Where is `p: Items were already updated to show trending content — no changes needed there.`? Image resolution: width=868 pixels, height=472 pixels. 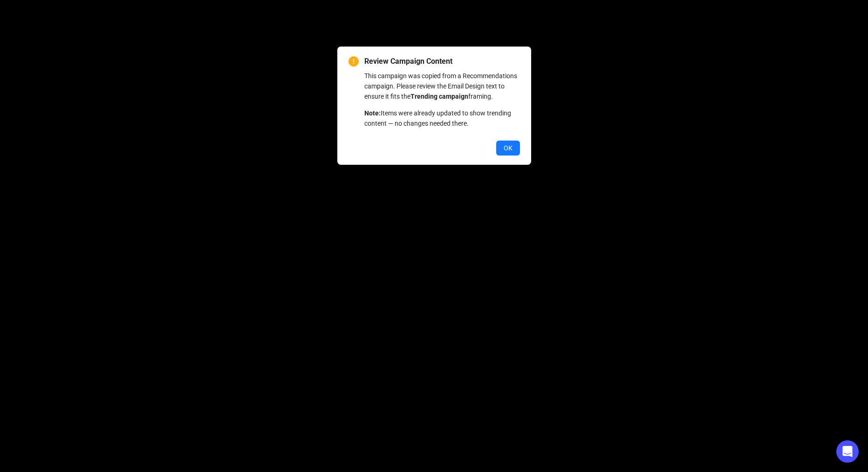
p: Items were already updated to show trending content — no changes needed there. is located at coordinates (442, 118).